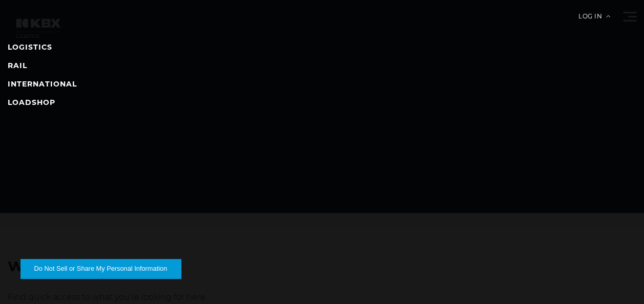 This screenshot has height=304, width=644. I want to click on a: LOGISTICS, so click(30, 47).